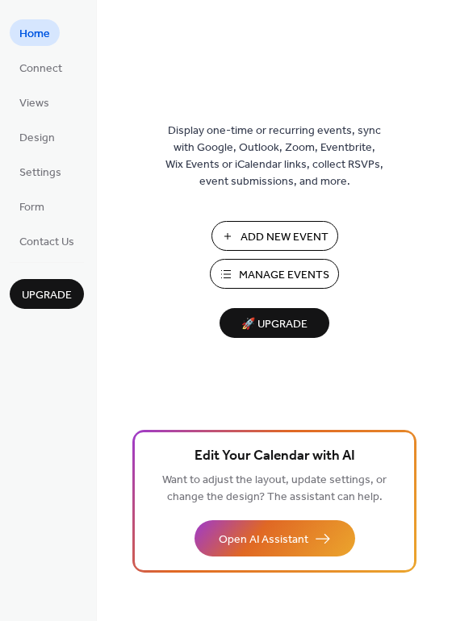 Image resolution: width=452 pixels, height=621 pixels. Describe the element at coordinates (47, 294) in the screenshot. I see `button: Upgrade` at that location.